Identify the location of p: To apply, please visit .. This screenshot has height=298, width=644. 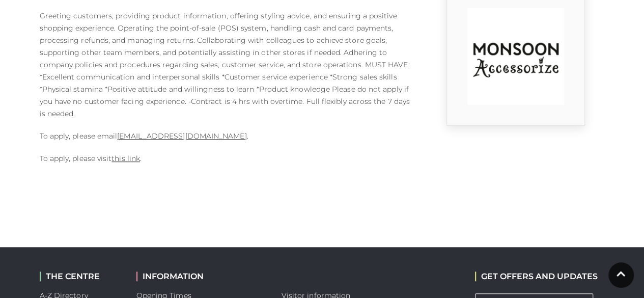
(226, 158).